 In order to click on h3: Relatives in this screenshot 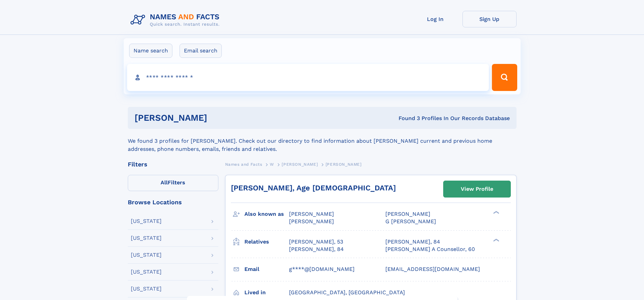, I will do `click(267, 242)`.